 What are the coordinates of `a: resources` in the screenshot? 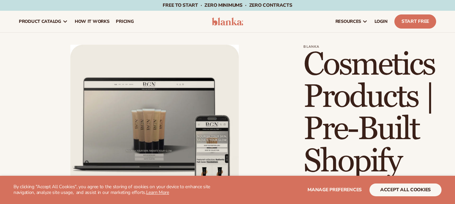 It's located at (352, 22).